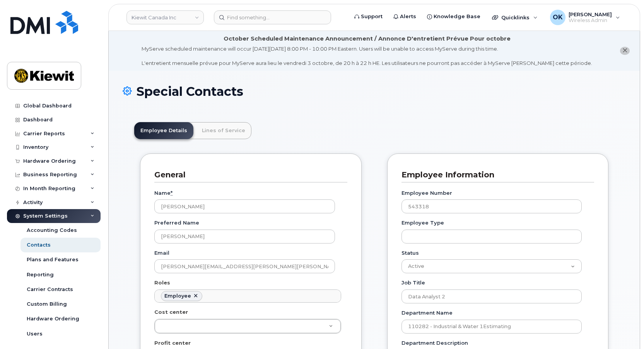 The image size is (644, 349). I want to click on div: October Scheduled Maintenance Announcement / Annonce D'entretient Prévue Pour octobre, so click(367, 39).